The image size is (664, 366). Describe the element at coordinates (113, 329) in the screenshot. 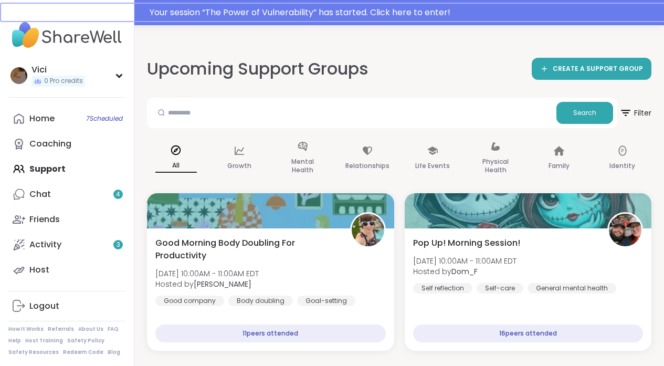

I see `a: FAQ` at that location.